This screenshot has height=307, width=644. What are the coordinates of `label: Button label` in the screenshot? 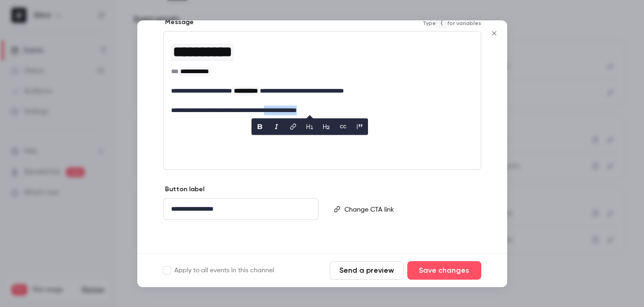 It's located at (184, 190).